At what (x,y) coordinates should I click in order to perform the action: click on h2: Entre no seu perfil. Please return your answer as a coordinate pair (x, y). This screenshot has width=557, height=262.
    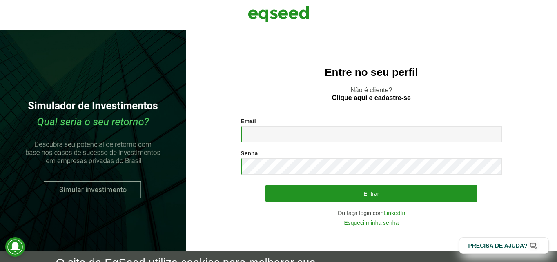
    Looking at the image, I should click on (371, 72).